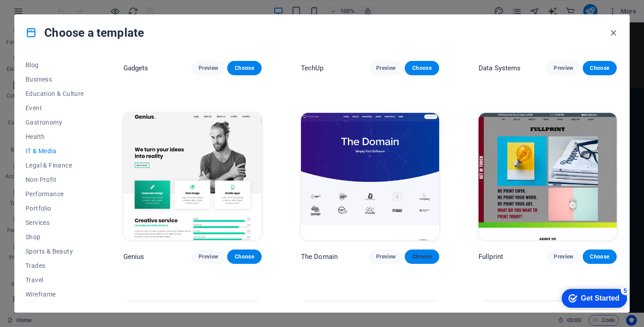 Image resolution: width=644 pixels, height=327 pixels. I want to click on span: Event, so click(54, 108).